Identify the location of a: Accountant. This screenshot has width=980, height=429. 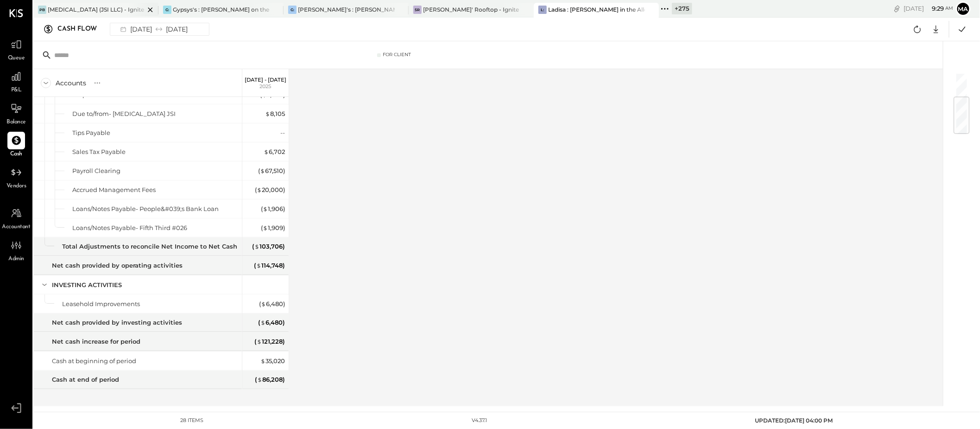
(16, 218).